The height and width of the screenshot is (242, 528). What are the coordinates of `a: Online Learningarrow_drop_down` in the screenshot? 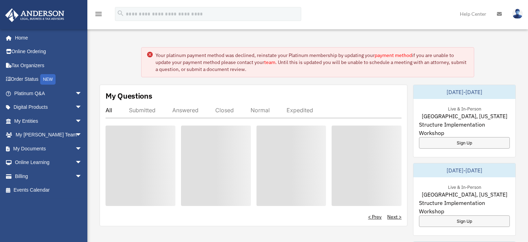 It's located at (49, 163).